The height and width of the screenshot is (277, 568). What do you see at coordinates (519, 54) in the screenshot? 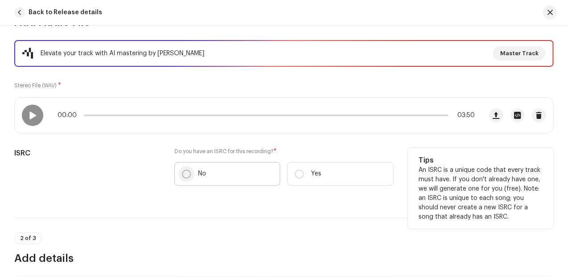
I see `span: Master Track` at bounding box center [519, 54].